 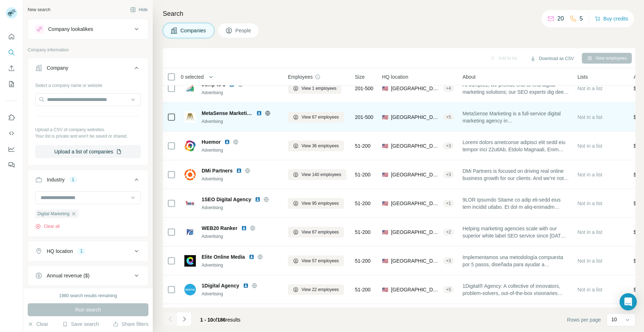 I want to click on span: MetaSense Marketing, so click(x=227, y=113).